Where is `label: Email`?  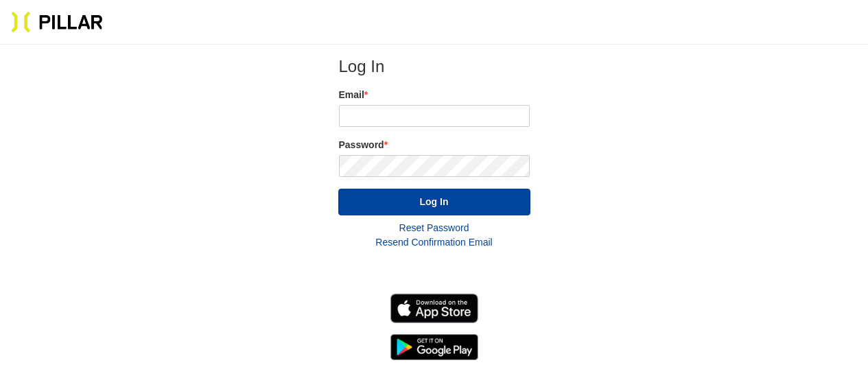 label: Email is located at coordinates (434, 95).